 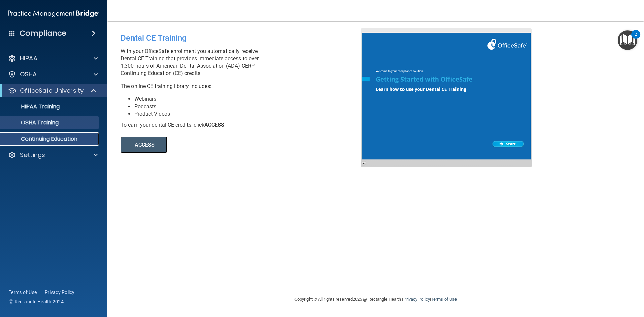 I want to click on a: HIPAA, so click(x=53, y=58).